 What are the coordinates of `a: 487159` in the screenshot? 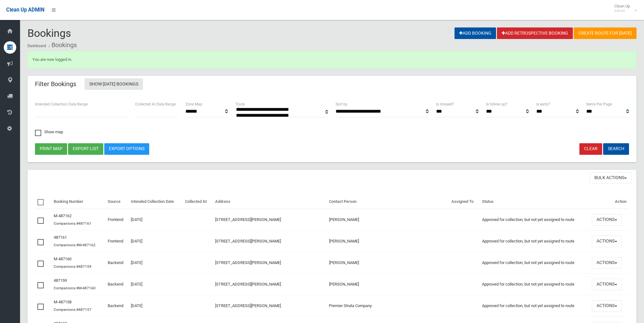 It's located at (60, 280).